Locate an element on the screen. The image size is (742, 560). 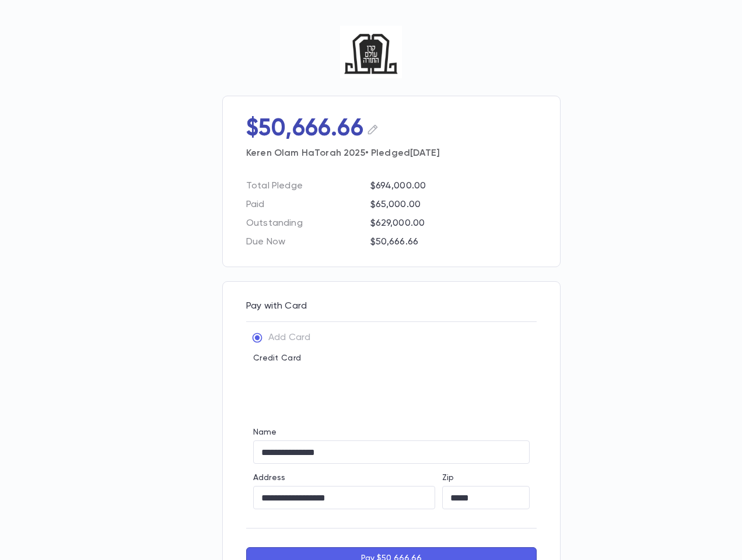
p: $65,000.00 is located at coordinates (453, 205).